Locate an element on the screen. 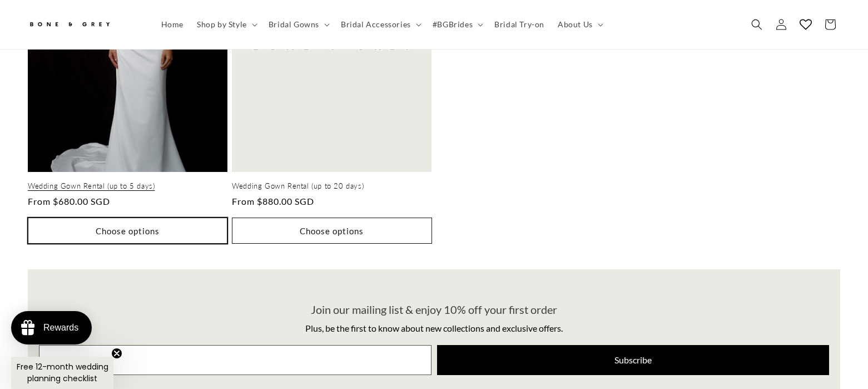 The image size is (868, 389). span: About Us is located at coordinates (575, 25).